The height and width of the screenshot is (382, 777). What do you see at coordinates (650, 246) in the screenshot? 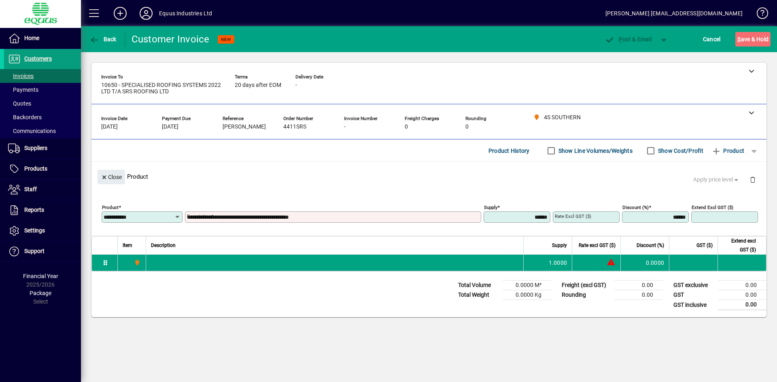
I see `span: Discount (%)` at bounding box center [650, 246].